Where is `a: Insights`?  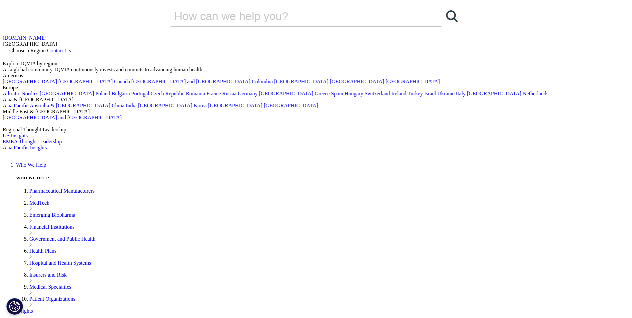
a: Insights is located at coordinates (24, 311).